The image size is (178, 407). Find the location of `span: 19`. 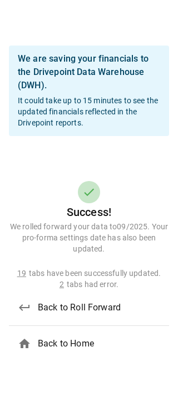

span: 19 is located at coordinates (22, 273).